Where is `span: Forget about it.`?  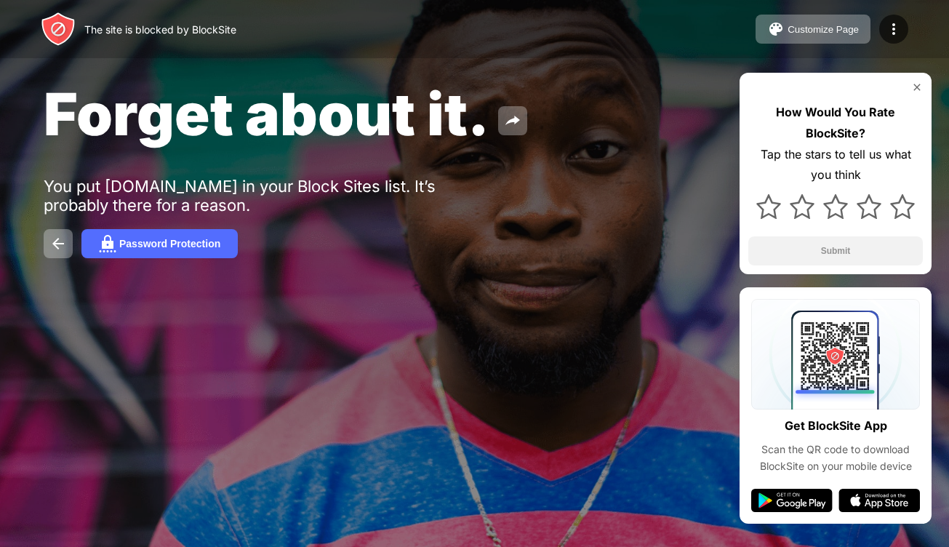 span: Forget about it. is located at coordinates (266, 113).